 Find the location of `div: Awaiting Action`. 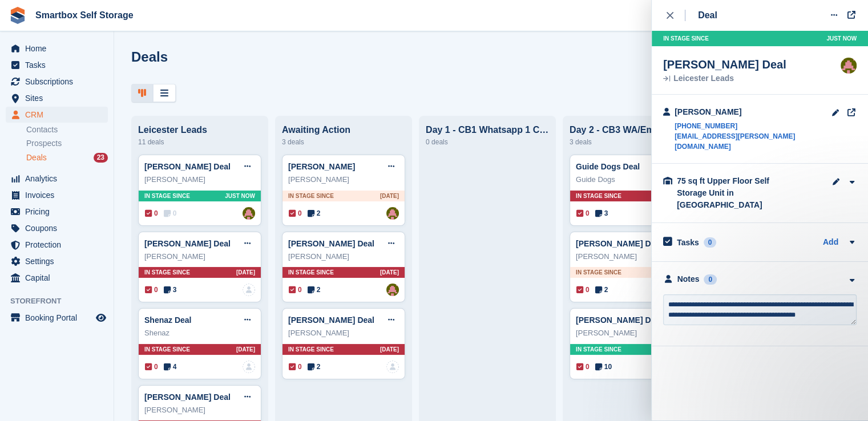

div: Awaiting Action is located at coordinates (343, 130).